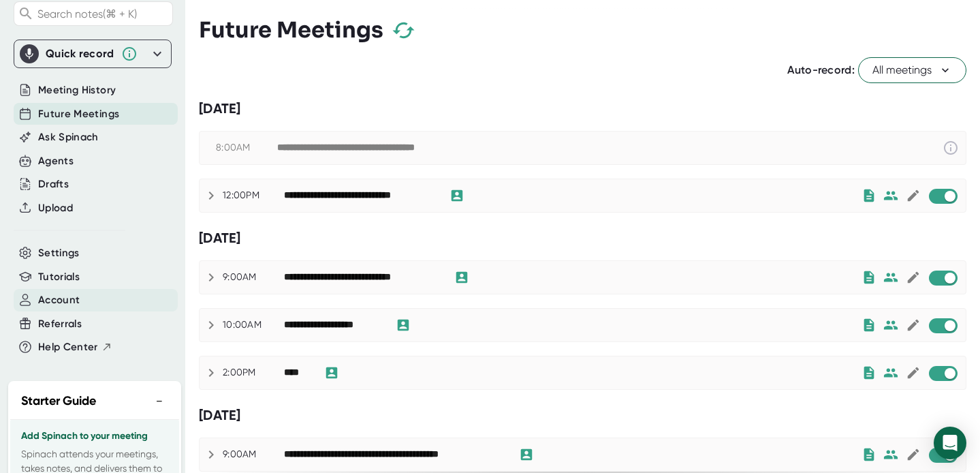  I want to click on button: Account, so click(59, 299).